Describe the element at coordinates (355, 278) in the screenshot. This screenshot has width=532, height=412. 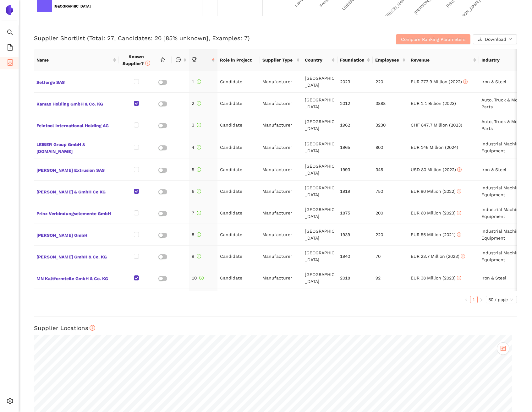
I see `td: 2018` at that location.